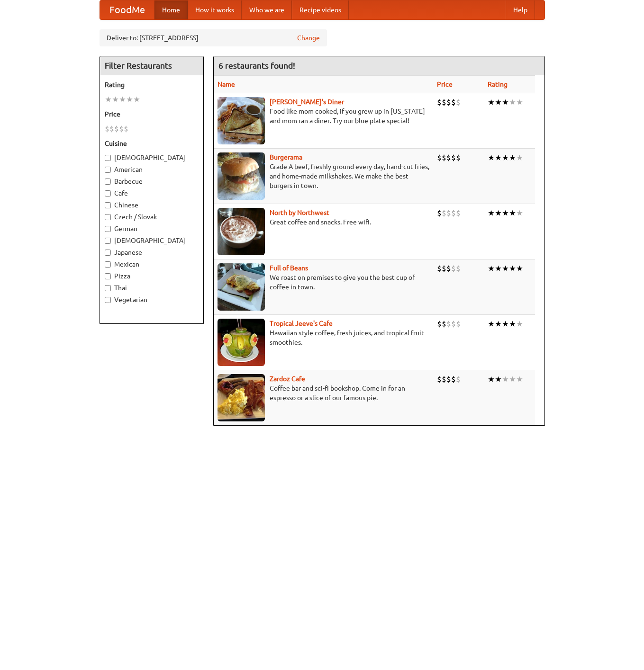  Describe the element at coordinates (323, 393) in the screenshot. I see `p: Coffee bar and sci-fi bookshop. Come in for an espresso or a slice of our famous pie.` at that location.